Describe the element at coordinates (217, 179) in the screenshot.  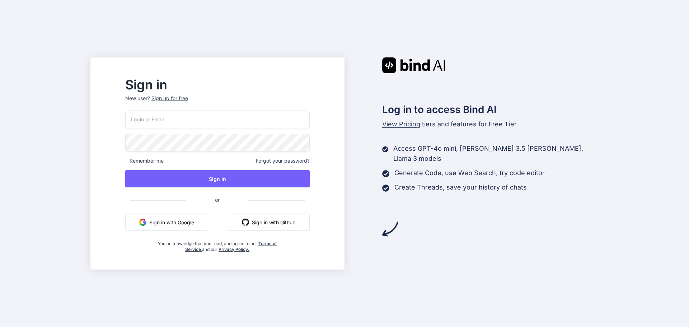
I see `button: Sign In` at that location.